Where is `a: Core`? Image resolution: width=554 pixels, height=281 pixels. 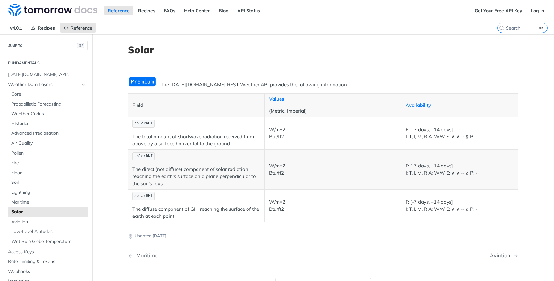
a: Core is located at coordinates (48, 94).